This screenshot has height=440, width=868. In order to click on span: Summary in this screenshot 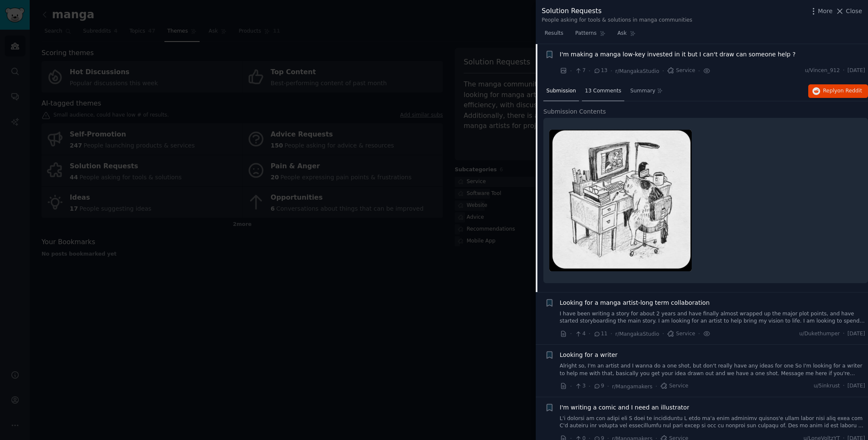, I will do `click(642, 91)`.